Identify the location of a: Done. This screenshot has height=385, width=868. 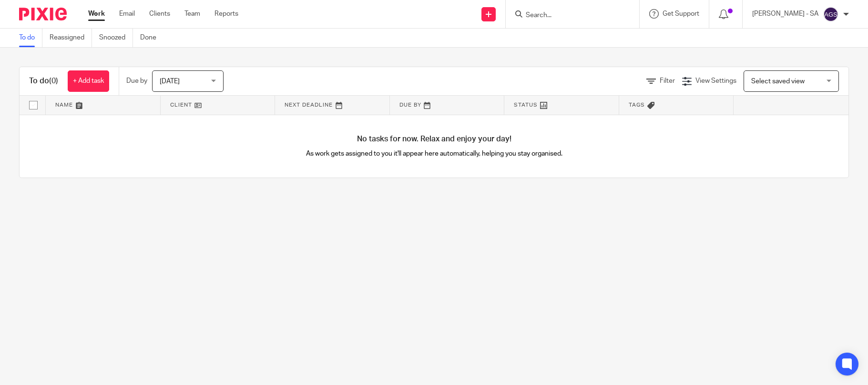
(152, 37).